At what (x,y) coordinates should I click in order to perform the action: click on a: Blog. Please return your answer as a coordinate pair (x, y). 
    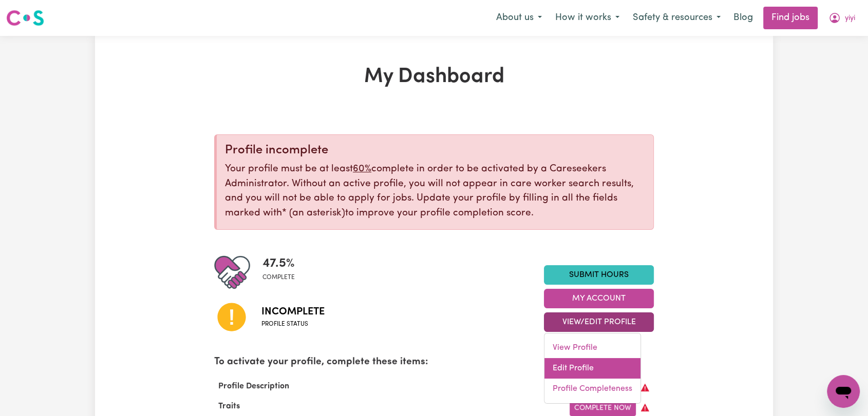
    Looking at the image, I should click on (743, 18).